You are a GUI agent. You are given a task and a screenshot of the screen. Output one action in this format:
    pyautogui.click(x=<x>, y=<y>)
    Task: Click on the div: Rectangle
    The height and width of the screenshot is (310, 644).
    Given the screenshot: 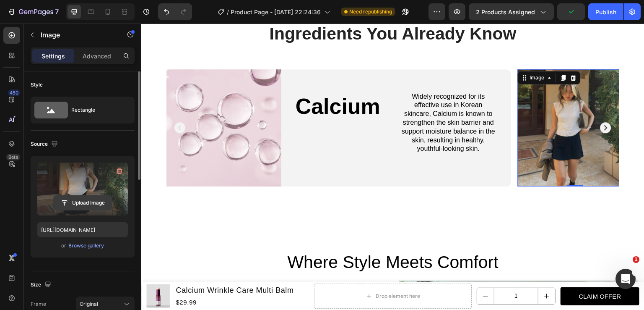 What is the action you would take?
    pyautogui.click(x=97, y=110)
    